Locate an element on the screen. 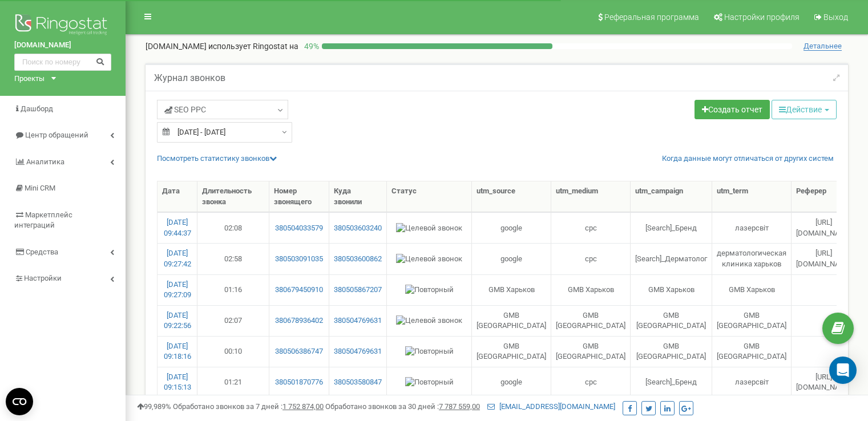 This screenshot has height=421, width=868. th: utm_medium is located at coordinates (591, 197).